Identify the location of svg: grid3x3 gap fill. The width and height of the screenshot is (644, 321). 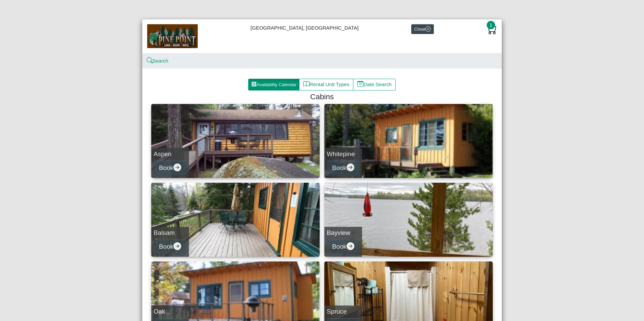
(254, 84).